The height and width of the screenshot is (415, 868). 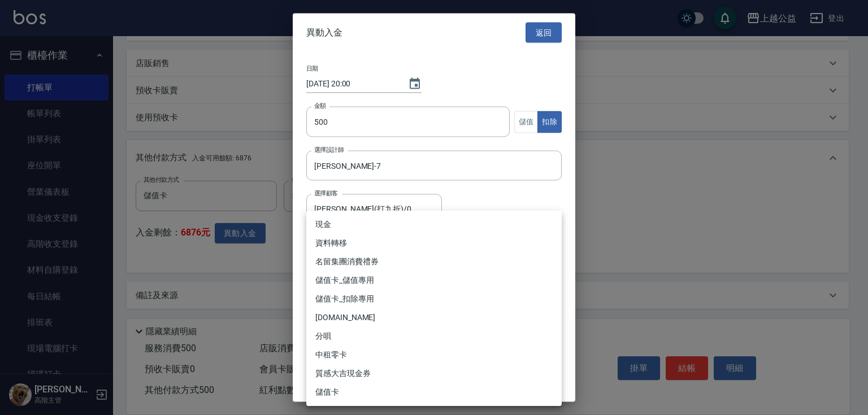 I want to click on li: 分唄, so click(x=434, y=336).